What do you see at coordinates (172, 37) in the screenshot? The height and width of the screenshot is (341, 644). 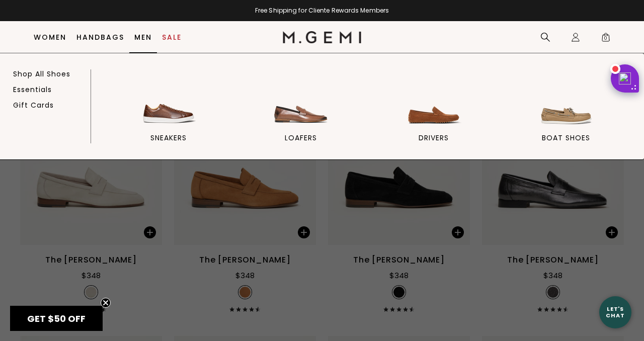 I see `a: Sale` at bounding box center [172, 37].